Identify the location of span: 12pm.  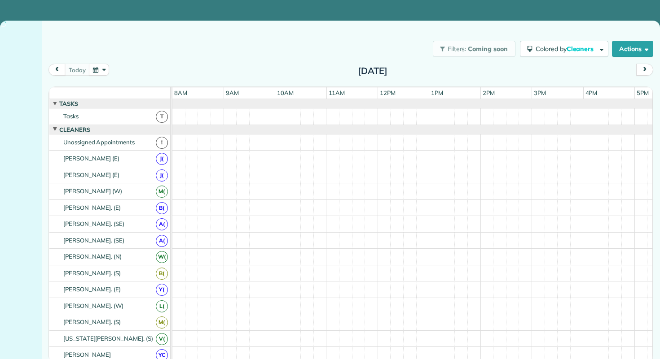
(387, 93).